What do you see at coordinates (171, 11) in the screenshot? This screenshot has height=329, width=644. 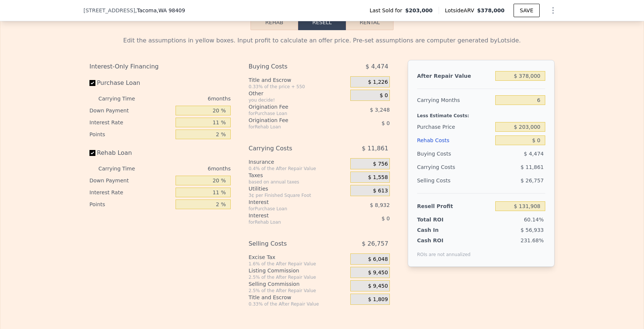 I see `span: , WA 98409` at bounding box center [171, 11].